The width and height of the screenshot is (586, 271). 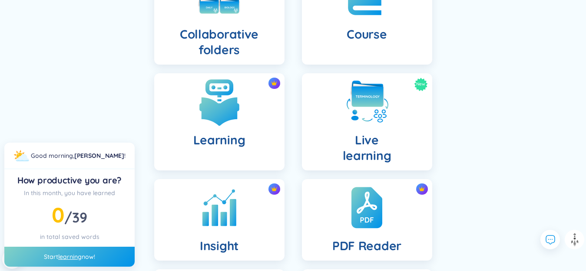 What do you see at coordinates (367, 148) in the screenshot?
I see `h4: Live learning` at bounding box center [367, 148].